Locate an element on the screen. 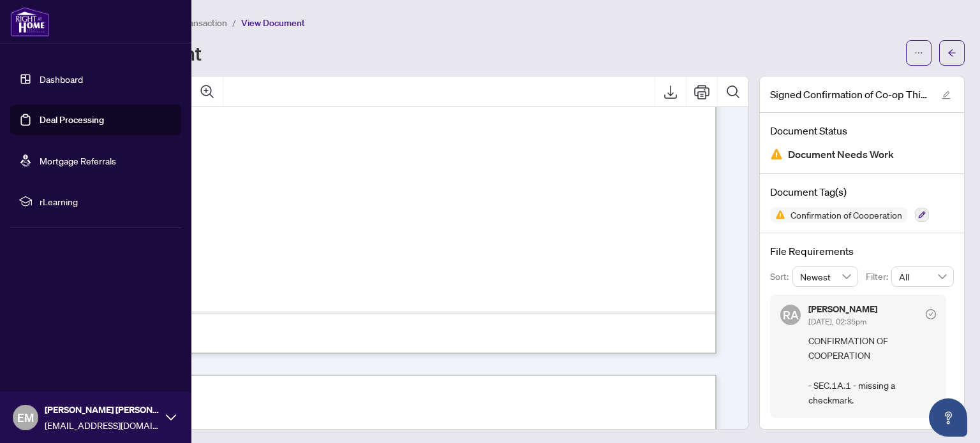  span: All is located at coordinates (923, 277).